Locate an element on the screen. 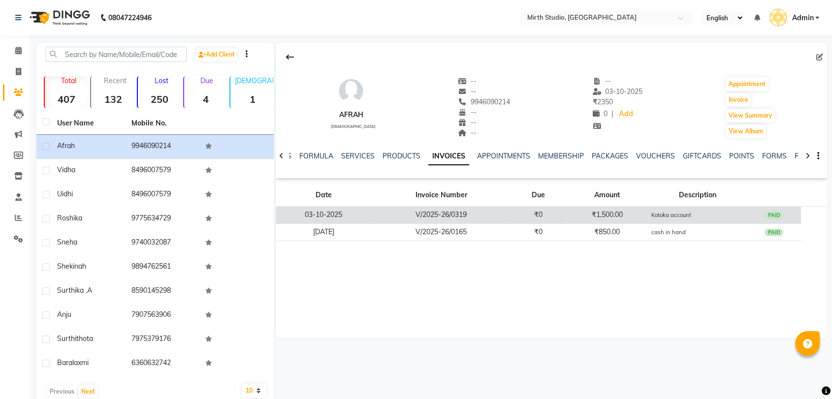 This screenshot has height=399, width=832. small: Kotoka account is located at coordinates (671, 215).